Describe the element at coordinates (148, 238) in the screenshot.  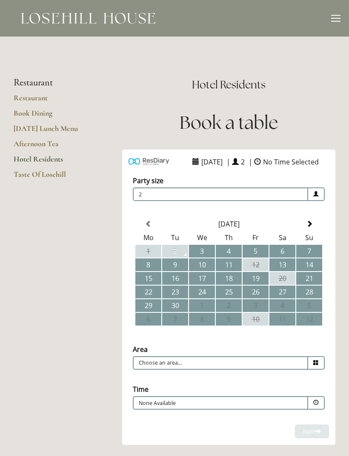
I see `th: Mo` at that location.